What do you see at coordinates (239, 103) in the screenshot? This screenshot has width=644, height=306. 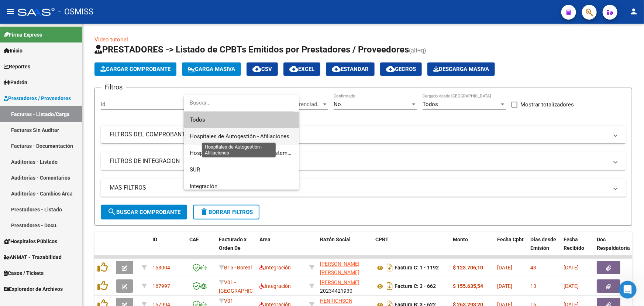 I see `input: dropdown search` at bounding box center [239, 103].